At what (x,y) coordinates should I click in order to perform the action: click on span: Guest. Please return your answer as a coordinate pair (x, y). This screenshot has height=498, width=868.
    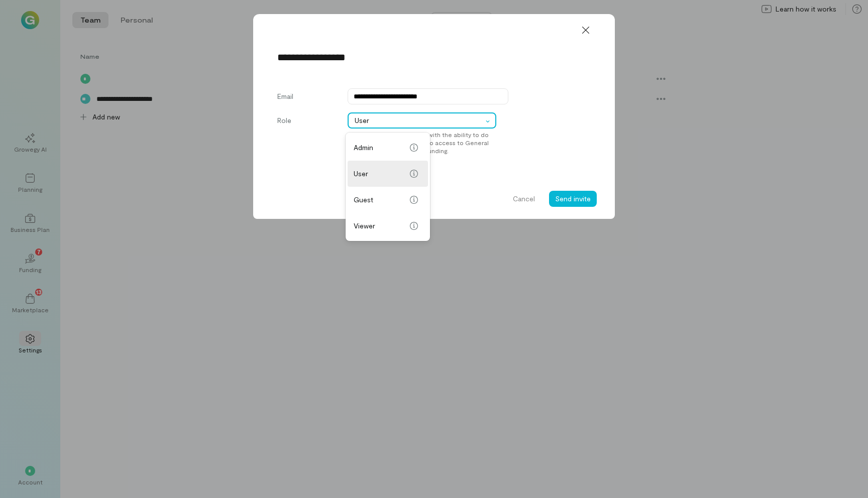
    Looking at the image, I should click on (379, 200).